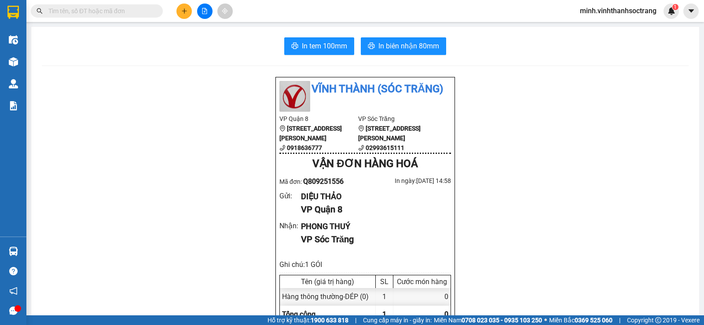  What do you see at coordinates (100, 11) in the screenshot?
I see `input: Tìm tên, số ĐT hoặc mã đơn` at bounding box center [100, 11].